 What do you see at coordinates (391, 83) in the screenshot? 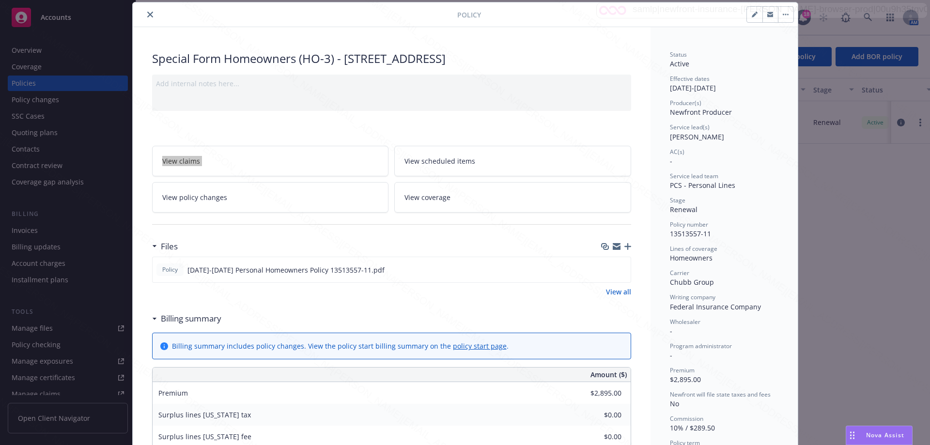
I see `div: Add internal notes here...` at bounding box center [391, 83].